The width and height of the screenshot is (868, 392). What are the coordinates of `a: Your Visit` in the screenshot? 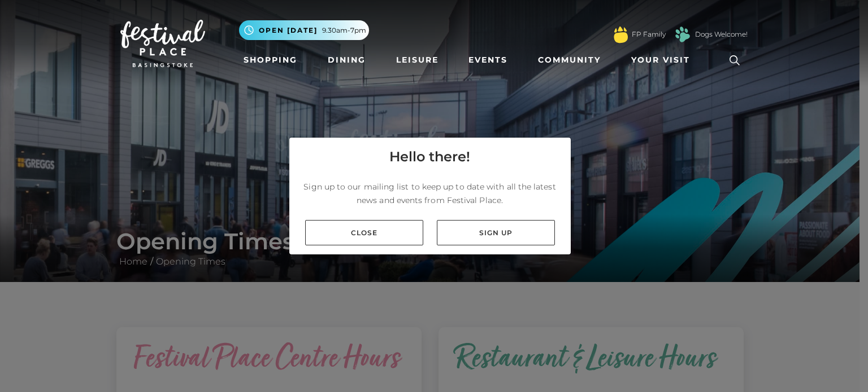 It's located at (664, 60).